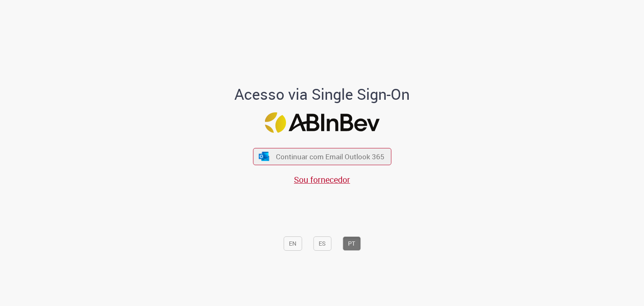 This screenshot has height=306, width=644. I want to click on button: PT, so click(351, 243).